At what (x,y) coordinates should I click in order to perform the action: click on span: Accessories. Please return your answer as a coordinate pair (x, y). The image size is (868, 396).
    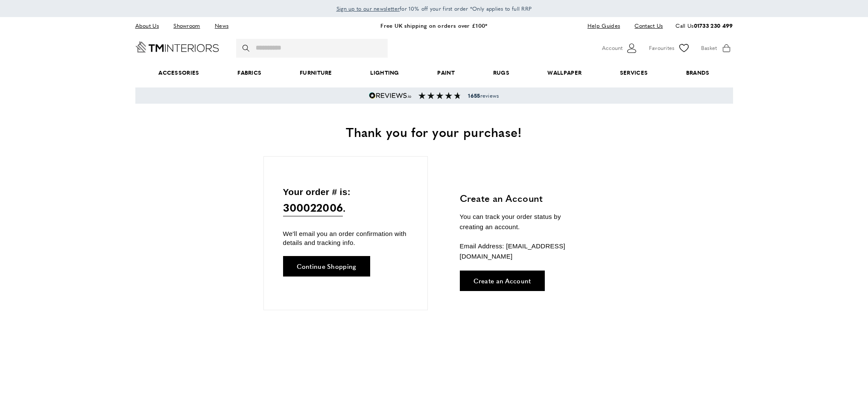
    Looking at the image, I should click on (178, 73).